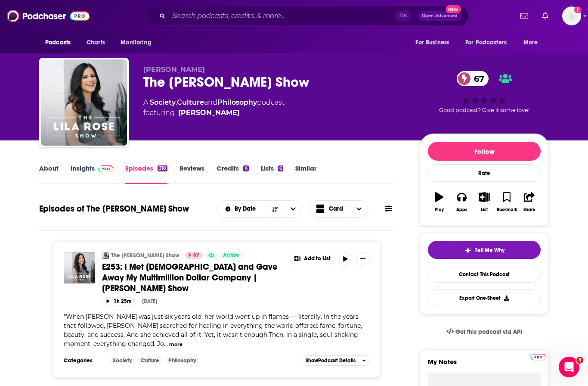  Describe the element at coordinates (484, 250) in the screenshot. I see `button: tell me why sparkleTell Me Why` at that location.